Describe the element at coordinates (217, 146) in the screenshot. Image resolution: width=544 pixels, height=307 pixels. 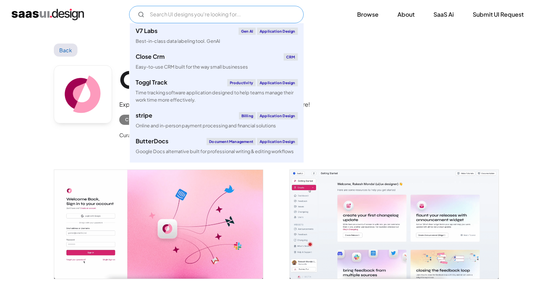
I see `a: ButterDocsDocument ManagementApplication DesignGoogle Docs alternative built for professional wri...` at that location.